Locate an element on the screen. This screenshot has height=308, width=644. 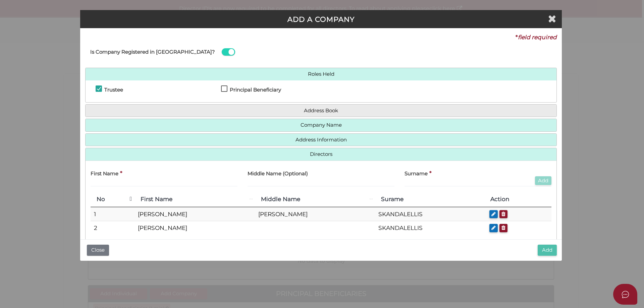
h4: Surname is located at coordinates (416, 174).